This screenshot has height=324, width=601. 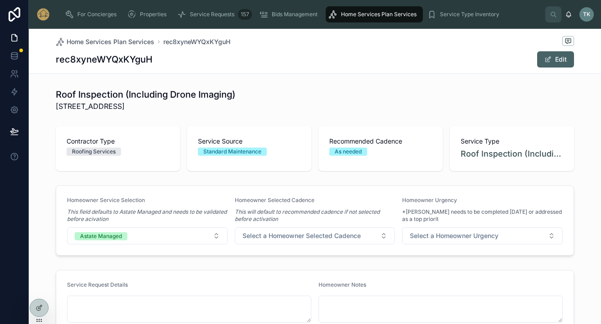 What do you see at coordinates (245, 14) in the screenshot?
I see `div: 157` at bounding box center [245, 14].